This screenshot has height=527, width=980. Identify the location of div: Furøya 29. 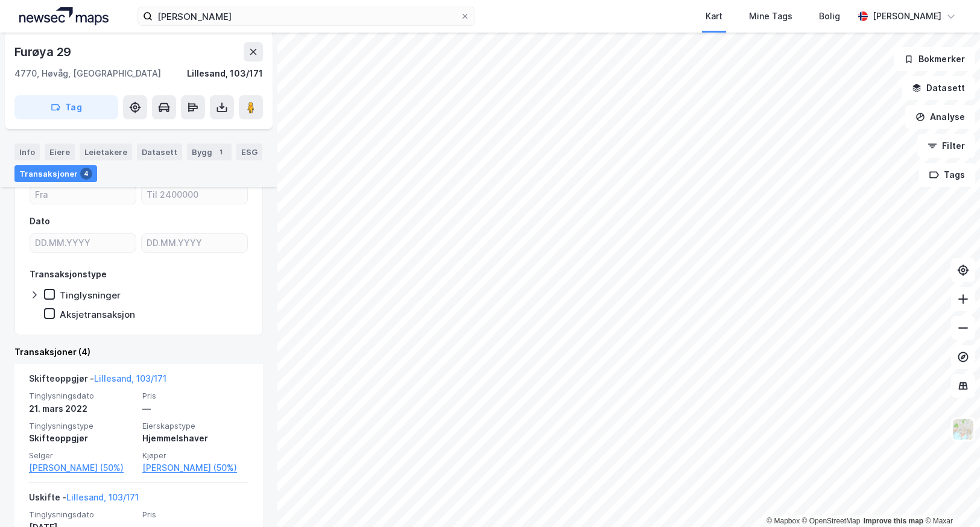
(44, 52).